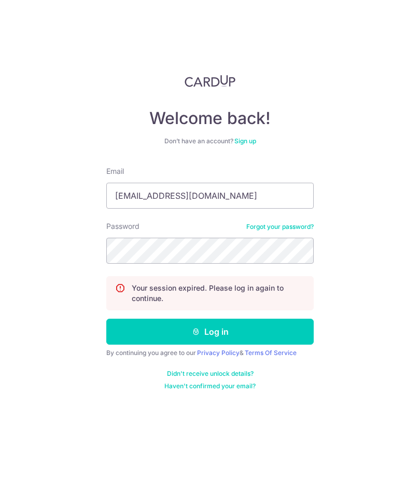 The width and height of the screenshot is (420, 504). What do you see at coordinates (210, 331) in the screenshot?
I see `button: Log in` at bounding box center [210, 331].